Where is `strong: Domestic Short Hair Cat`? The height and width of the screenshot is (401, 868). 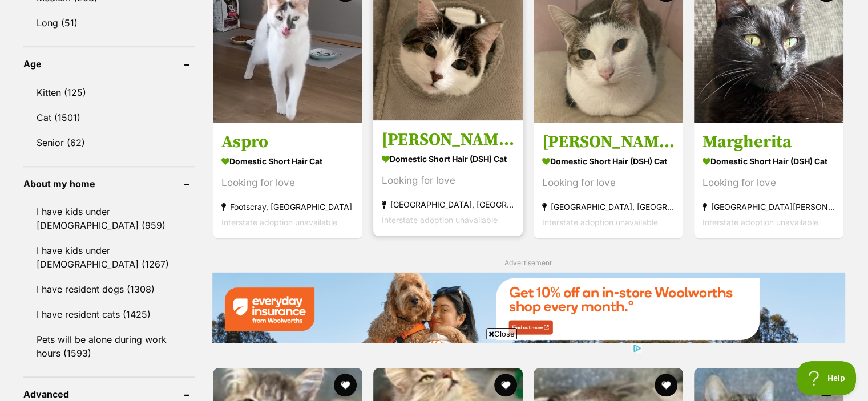
strong: Domestic Short Hair Cat is located at coordinates (287, 161).